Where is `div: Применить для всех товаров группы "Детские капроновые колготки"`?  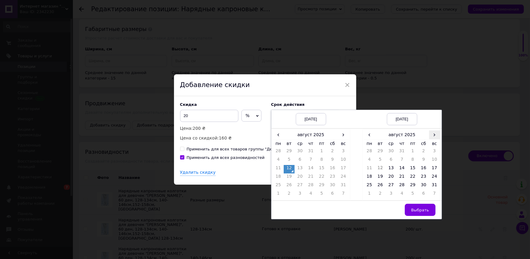 div: Применить для всех товаров группы "Детские капроновые колготки" is located at coordinates (259, 149).